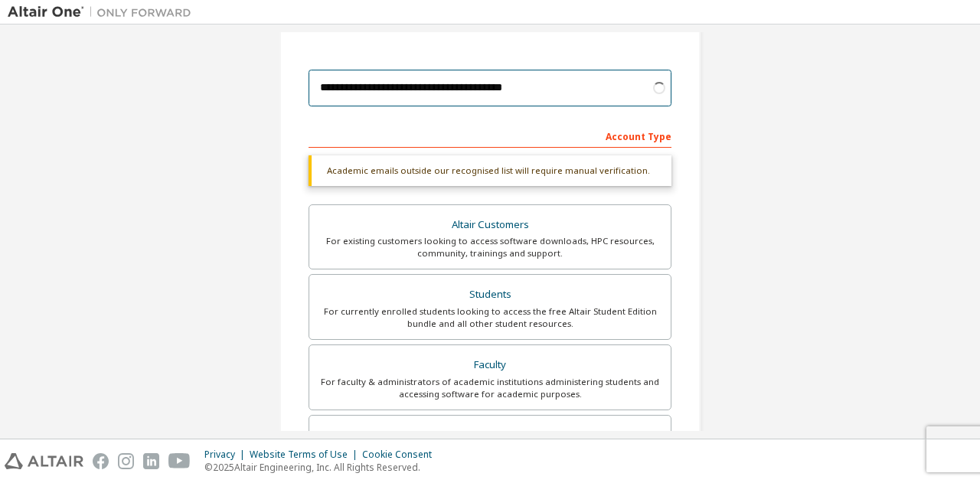  What do you see at coordinates (490, 247) in the screenshot?
I see `div: For existing customers looking to access software downloads, HPC resources, community, trainings ...` at bounding box center [490, 247].